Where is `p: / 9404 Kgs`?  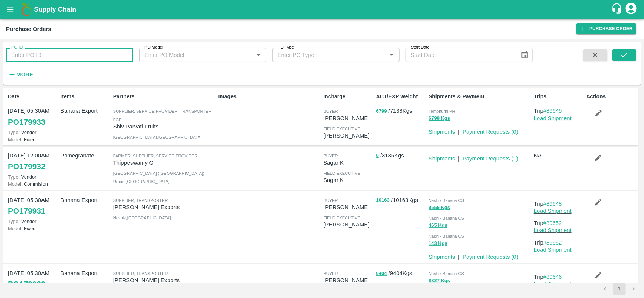 p: / 9404 Kgs is located at coordinates (401, 274).